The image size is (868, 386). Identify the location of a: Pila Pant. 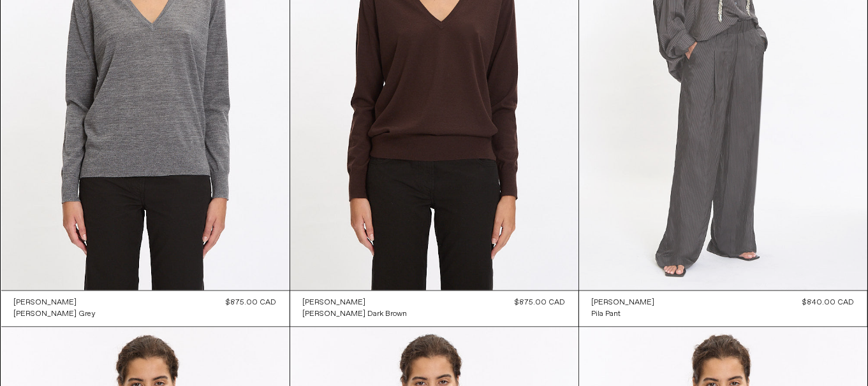
(623, 315).